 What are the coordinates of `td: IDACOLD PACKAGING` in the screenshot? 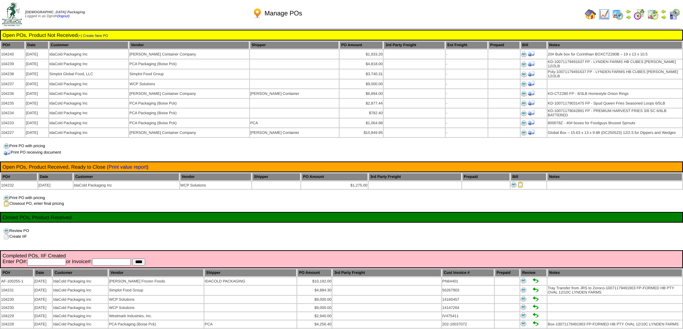 It's located at (250, 281).